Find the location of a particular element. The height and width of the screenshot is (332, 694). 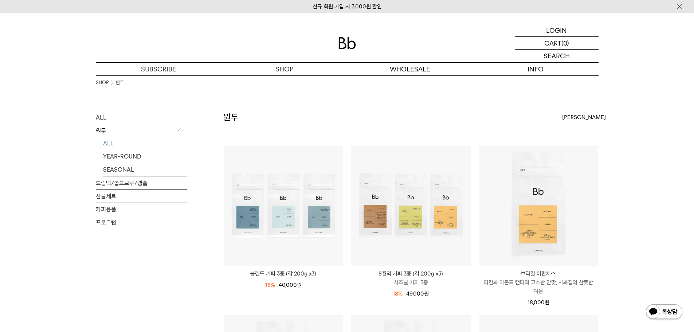

a: 브라질 아란치스 피칸과 아몬드 캔디의 고소한 단맛, 사과칩의 산뜻한 여운 is located at coordinates (539, 282).